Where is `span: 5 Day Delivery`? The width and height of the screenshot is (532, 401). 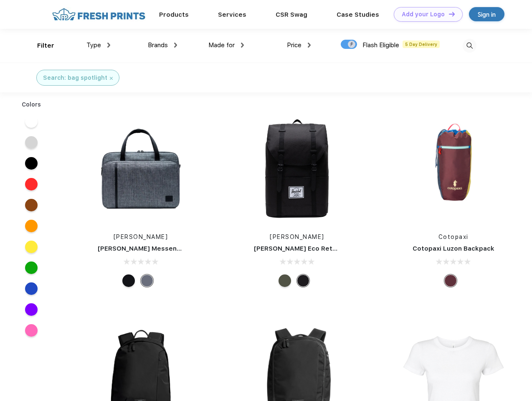
span: 5 Day Delivery is located at coordinates (421, 44).